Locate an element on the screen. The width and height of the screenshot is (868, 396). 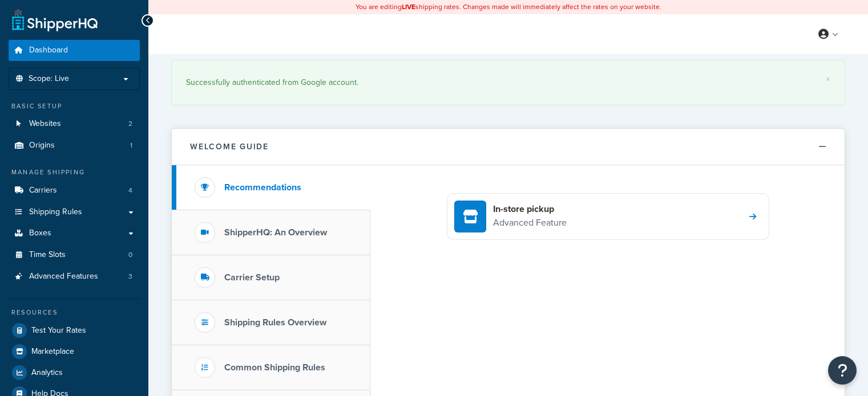
li: Test Your Rates is located at coordinates (74, 331).